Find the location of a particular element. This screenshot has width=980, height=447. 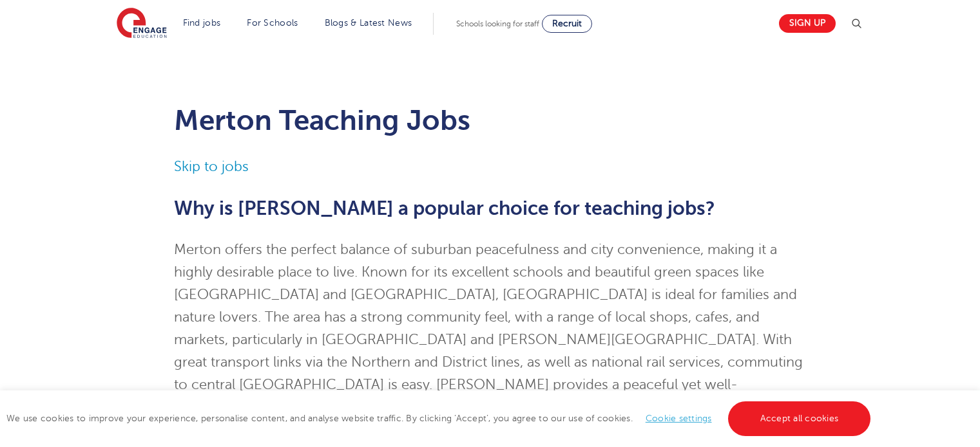

a: Recruit is located at coordinates (567, 24).